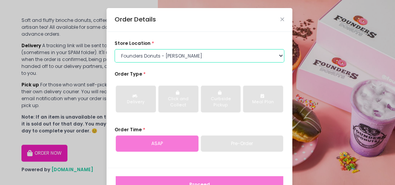 The image size is (395, 185). Describe the element at coordinates (136, 99) in the screenshot. I see `button: Delivery` at that location.